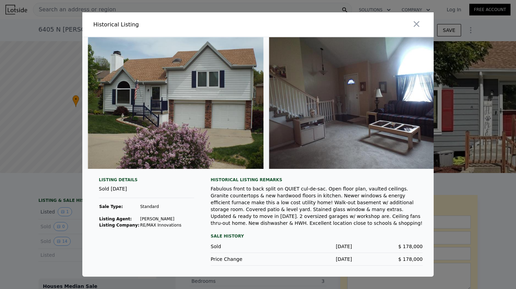 This screenshot has height=289, width=516. I want to click on td: Standard, so click(161, 207).